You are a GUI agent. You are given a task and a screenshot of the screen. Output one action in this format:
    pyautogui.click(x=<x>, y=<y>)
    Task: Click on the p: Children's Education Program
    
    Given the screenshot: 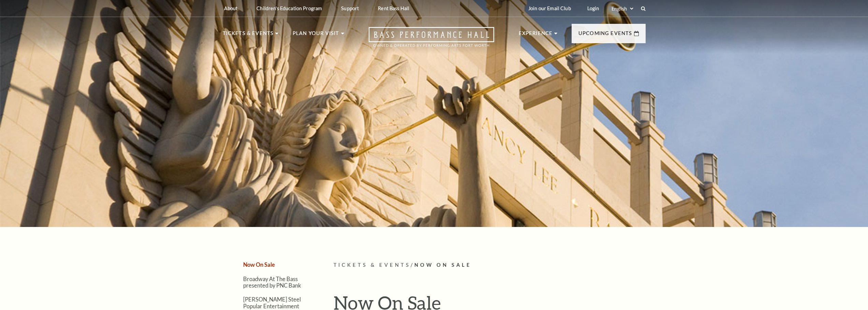 What is the action you would take?
    pyautogui.click(x=289, y=8)
    